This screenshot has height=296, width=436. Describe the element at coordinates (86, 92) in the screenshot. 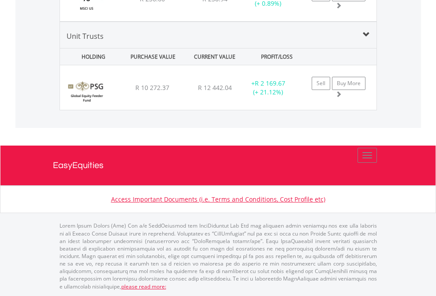

I see `img: UT.ZA.PGEE.png` at that location.